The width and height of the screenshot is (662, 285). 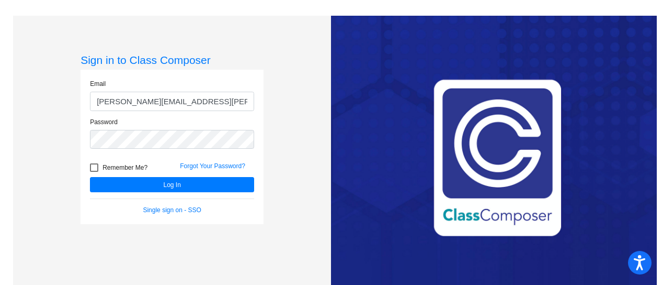 I want to click on h3: Sign in to Class Composer, so click(x=172, y=60).